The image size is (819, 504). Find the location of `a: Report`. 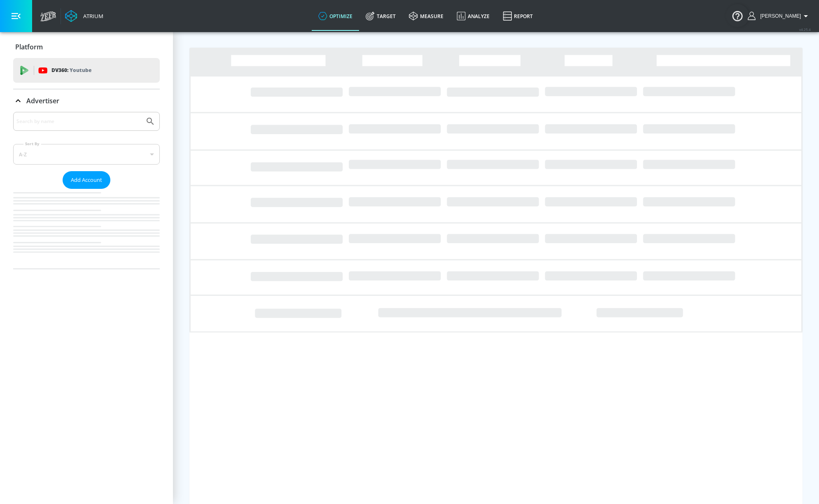

a: Report is located at coordinates (517, 16).